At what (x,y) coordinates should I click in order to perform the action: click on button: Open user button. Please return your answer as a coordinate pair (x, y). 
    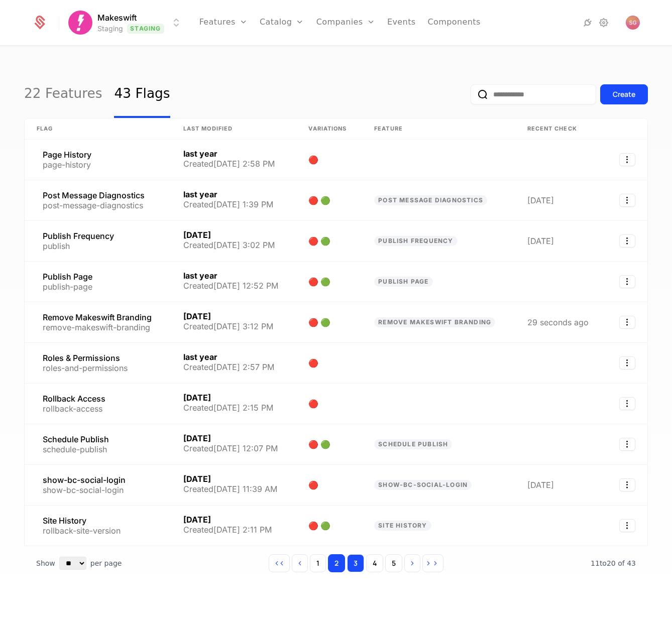
    Looking at the image, I should click on (633, 22).